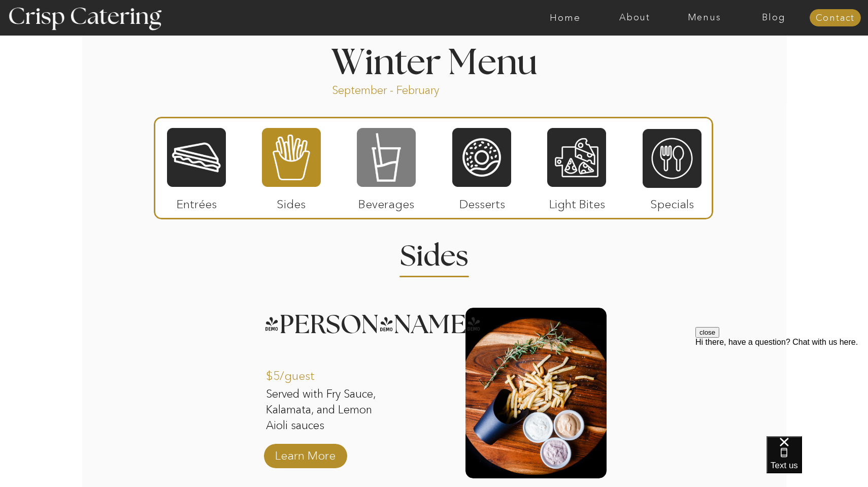 This screenshot has width=868, height=487. Describe the element at coordinates (774, 18) in the screenshot. I see `a: Blog` at that location.